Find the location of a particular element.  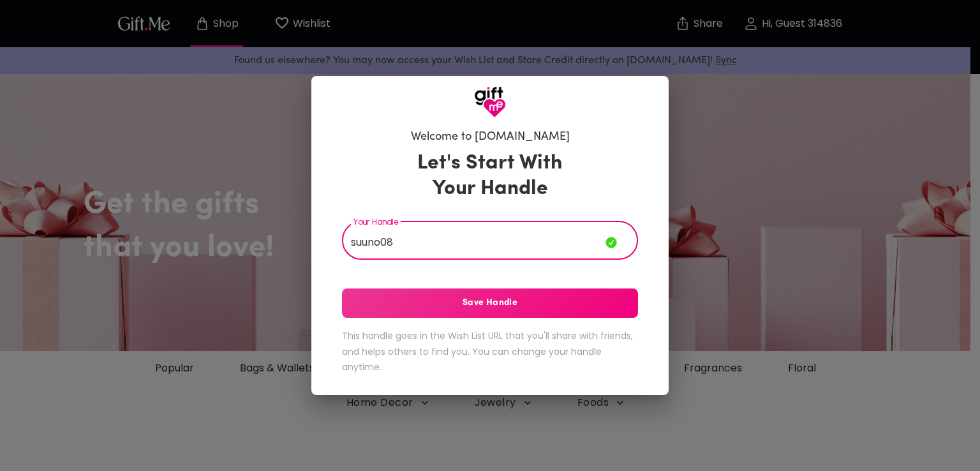

h6: This handle goes in the Wish List URL that you'll share with friends, and helps others to find yo... is located at coordinates (490, 352).